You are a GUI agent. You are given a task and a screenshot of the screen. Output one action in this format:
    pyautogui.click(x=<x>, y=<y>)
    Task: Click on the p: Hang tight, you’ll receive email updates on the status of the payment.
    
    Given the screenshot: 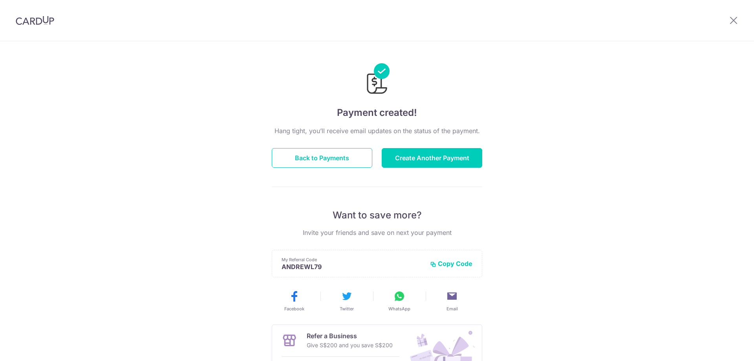 What is the action you would take?
    pyautogui.click(x=377, y=131)
    